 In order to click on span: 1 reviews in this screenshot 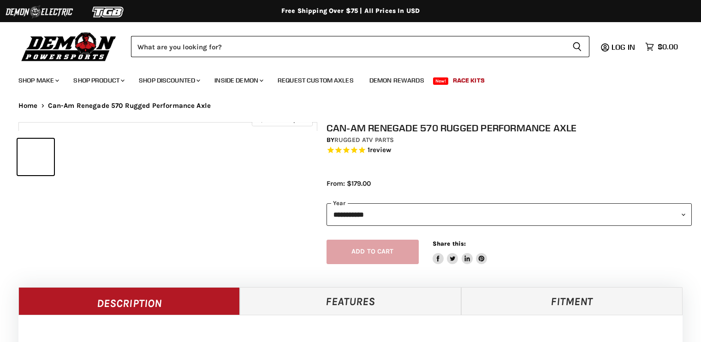, I will do `click(380, 150)`.